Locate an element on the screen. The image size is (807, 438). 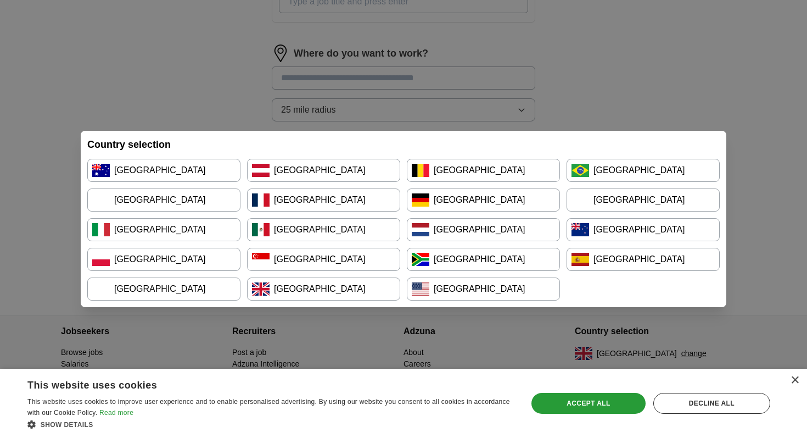
div: Decline all is located at coordinates (712, 403).